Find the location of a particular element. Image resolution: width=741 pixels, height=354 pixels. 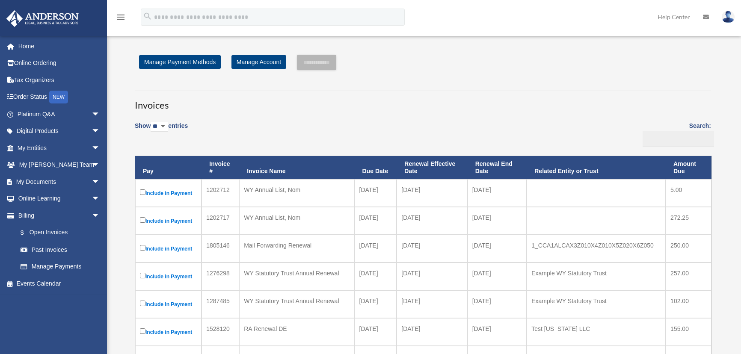

th: Pay: activate to sort column descending is located at coordinates (168, 168).